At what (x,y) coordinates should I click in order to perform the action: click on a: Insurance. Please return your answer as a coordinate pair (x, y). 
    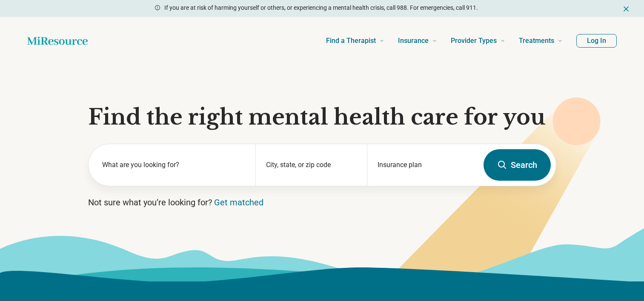
    Looking at the image, I should click on (418, 41).